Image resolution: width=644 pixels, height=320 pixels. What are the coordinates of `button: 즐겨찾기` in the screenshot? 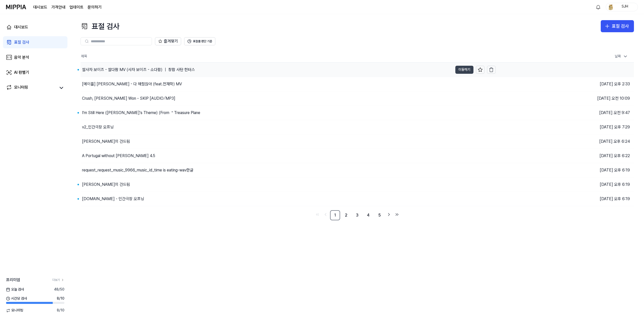 It's located at (168, 41).